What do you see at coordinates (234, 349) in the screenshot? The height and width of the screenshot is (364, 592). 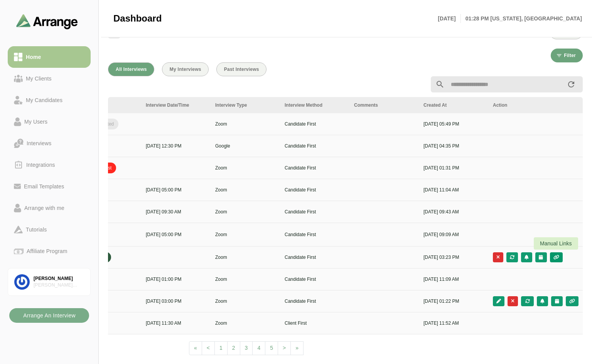 I see `a: 2` at bounding box center [234, 349].